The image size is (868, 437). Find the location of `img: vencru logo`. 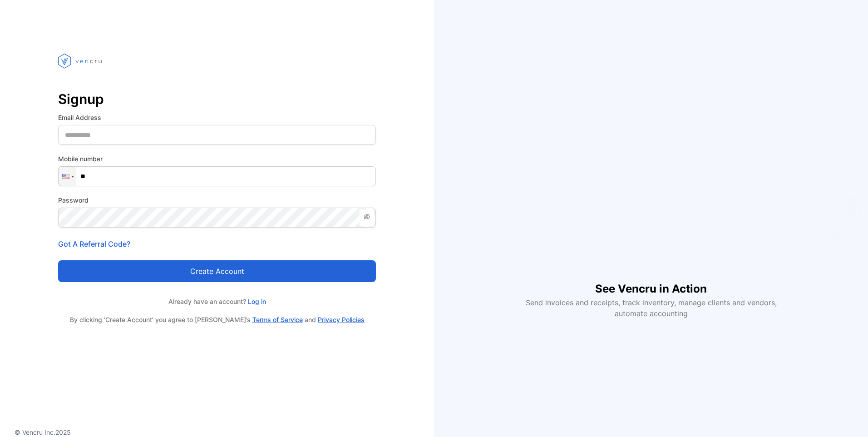

img: vencru logo is located at coordinates (81, 61).